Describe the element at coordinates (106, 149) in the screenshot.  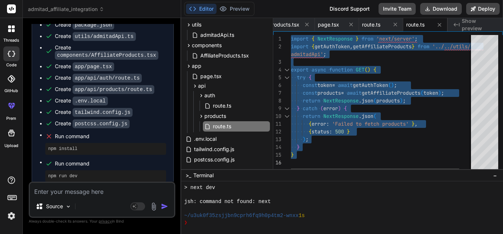
I see `pre: npm install` at that location.